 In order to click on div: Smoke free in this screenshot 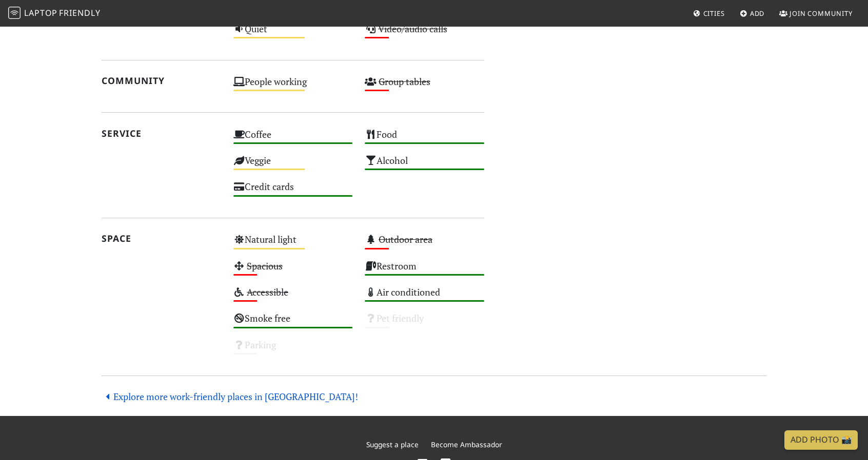, I will do `click(293, 323)`.